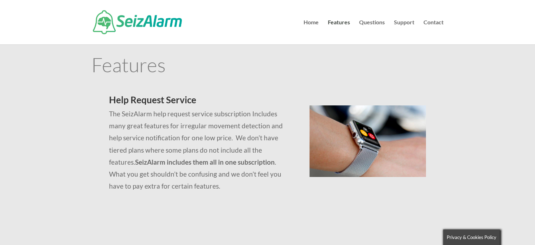  I want to click on img: SeizAlarm, so click(137, 22).